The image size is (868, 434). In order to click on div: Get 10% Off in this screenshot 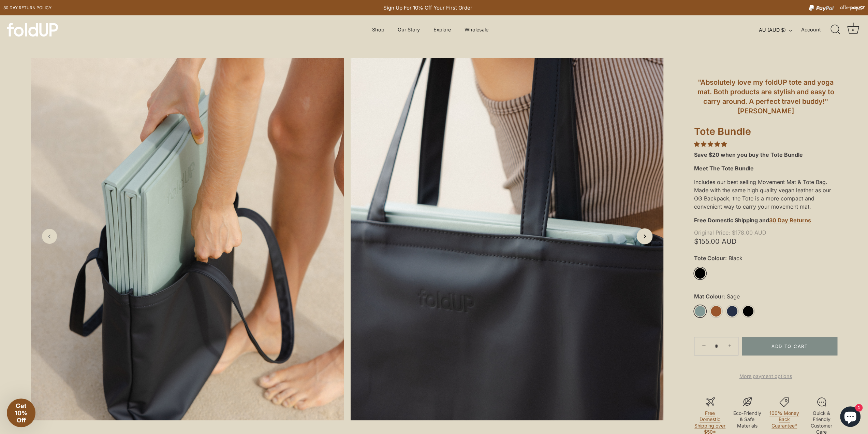, I will do `click(21, 413)`.